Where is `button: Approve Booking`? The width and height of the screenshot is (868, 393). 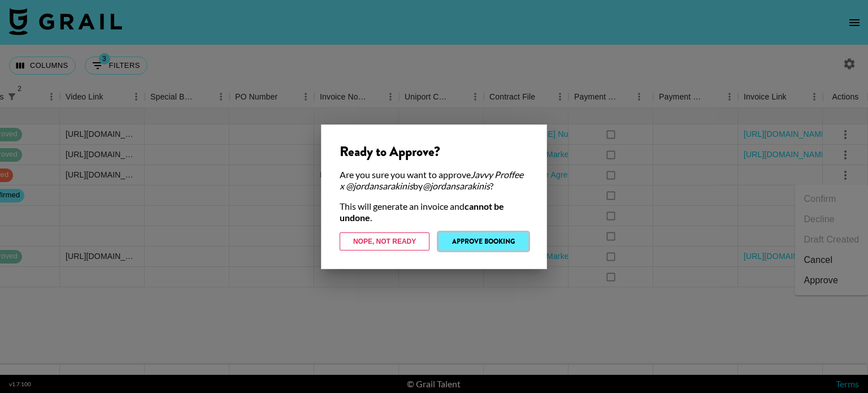 button: Approve Booking is located at coordinates (483, 241).